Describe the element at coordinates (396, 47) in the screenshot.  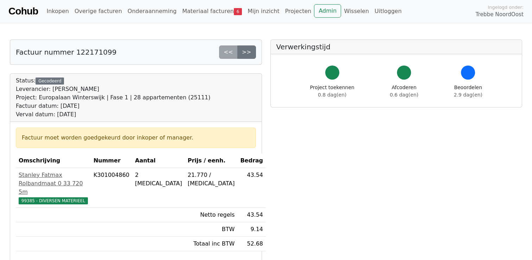
I see `h5: Verwerkingstijd` at that location.